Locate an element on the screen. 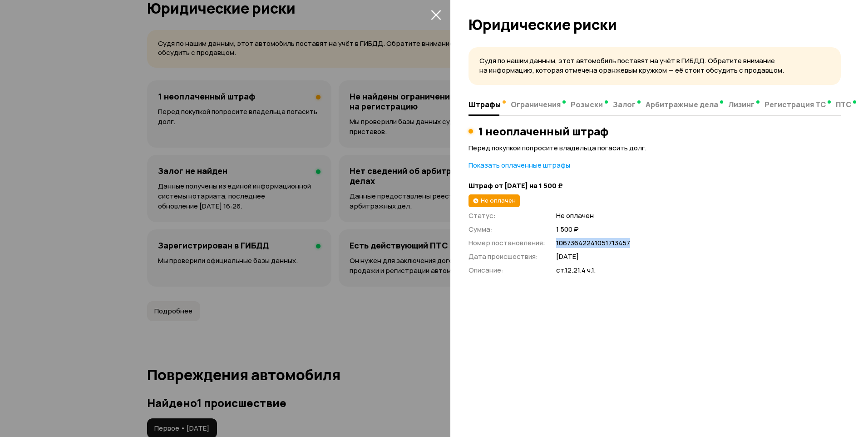  button: закрыть is located at coordinates (436, 14).